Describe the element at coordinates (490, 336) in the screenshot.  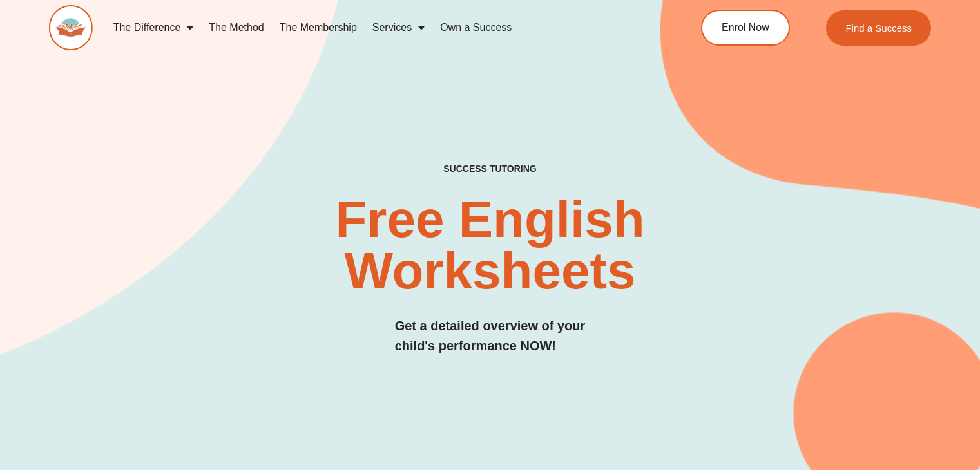
I see `h3: Get a detailed overview of your child's performance NOW!` at that location.